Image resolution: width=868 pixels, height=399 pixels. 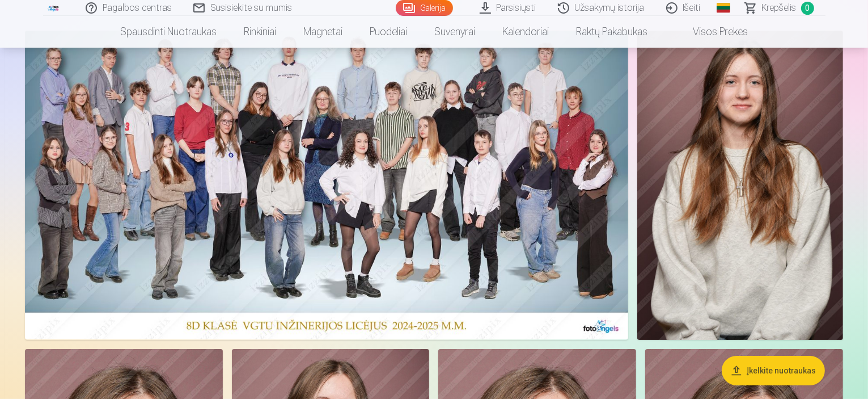 What do you see at coordinates (455, 32) in the screenshot?
I see `a: Suvenyrai` at bounding box center [455, 32].